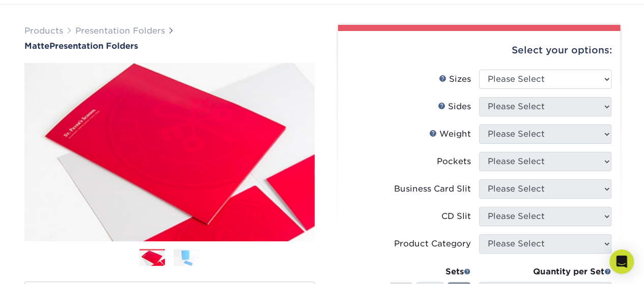 This screenshot has height=284, width=644. What do you see at coordinates (432, 189) in the screenshot?
I see `div: Business Card Slit` at bounding box center [432, 189].